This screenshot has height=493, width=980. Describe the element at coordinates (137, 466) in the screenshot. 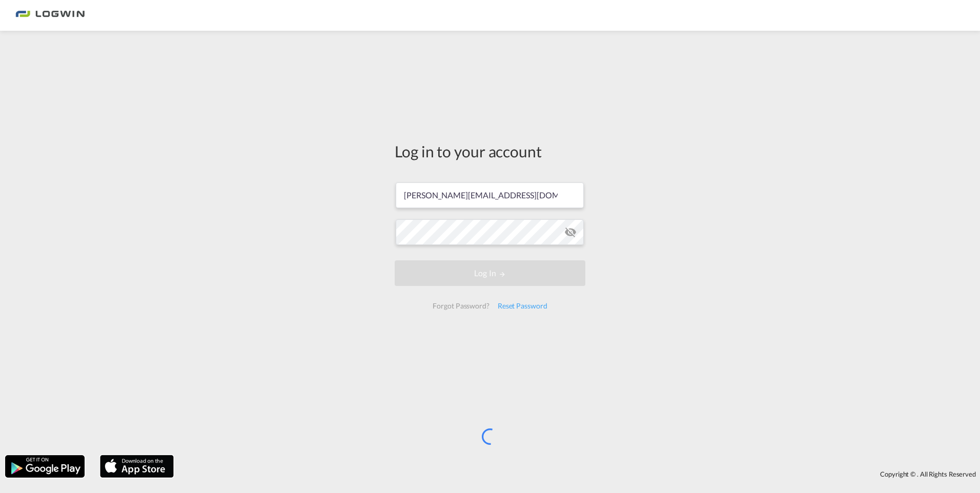

I see `img: apple.png` at that location.